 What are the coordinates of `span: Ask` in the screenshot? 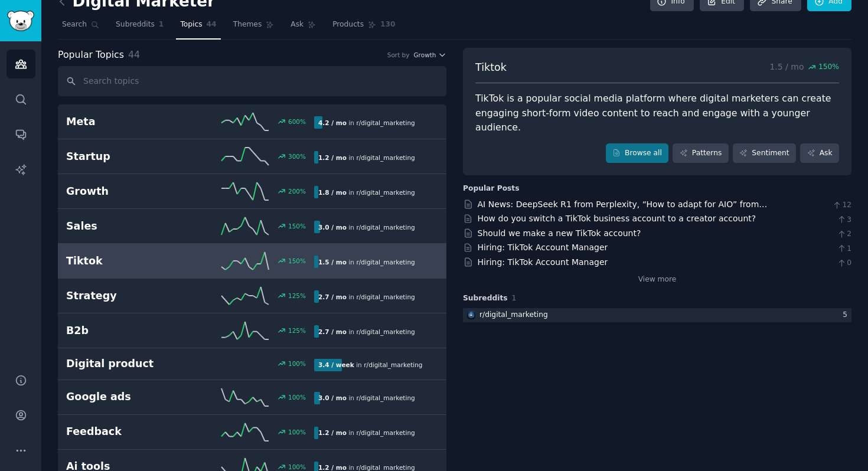 It's located at (297, 24).